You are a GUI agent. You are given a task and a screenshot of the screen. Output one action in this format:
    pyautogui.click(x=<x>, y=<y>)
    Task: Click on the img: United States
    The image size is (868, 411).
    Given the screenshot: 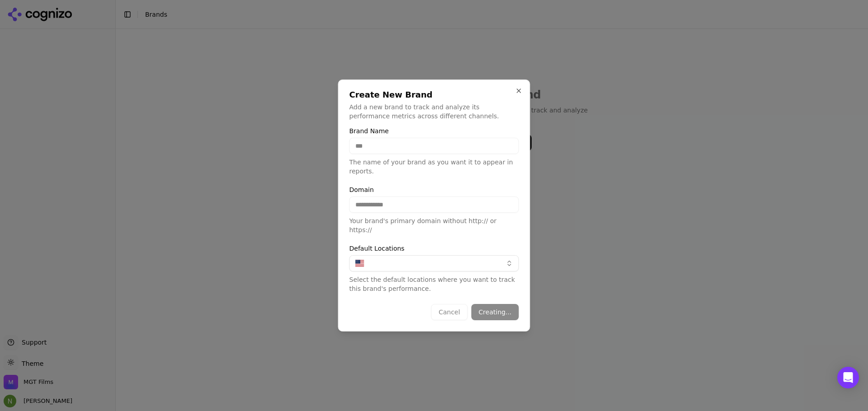 What is the action you would take?
    pyautogui.click(x=360, y=264)
    